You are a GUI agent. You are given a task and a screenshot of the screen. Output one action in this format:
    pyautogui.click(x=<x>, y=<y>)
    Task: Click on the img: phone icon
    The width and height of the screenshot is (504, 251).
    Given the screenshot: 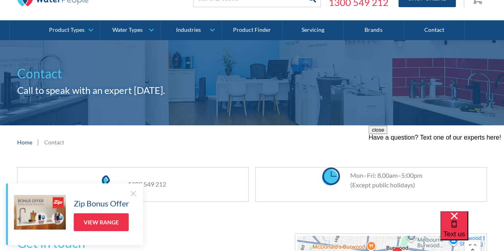 What is the action you would take?
    pyautogui.click(x=110, y=185)
    